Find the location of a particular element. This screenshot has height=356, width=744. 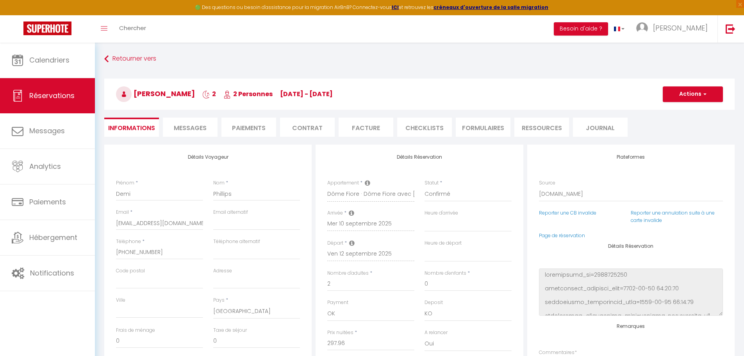

label: Appartement is located at coordinates (343, 183).